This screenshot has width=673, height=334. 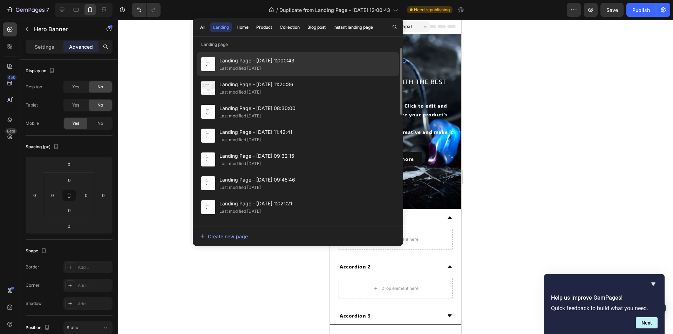 What do you see at coordinates (33, 285) in the screenshot?
I see `div: Corner` at bounding box center [33, 285].